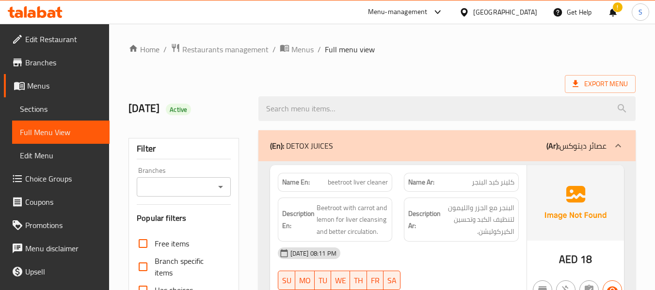 This screenshot has height=290, width=655. What do you see at coordinates (358, 281) in the screenshot?
I see `span: TH` at bounding box center [358, 281].